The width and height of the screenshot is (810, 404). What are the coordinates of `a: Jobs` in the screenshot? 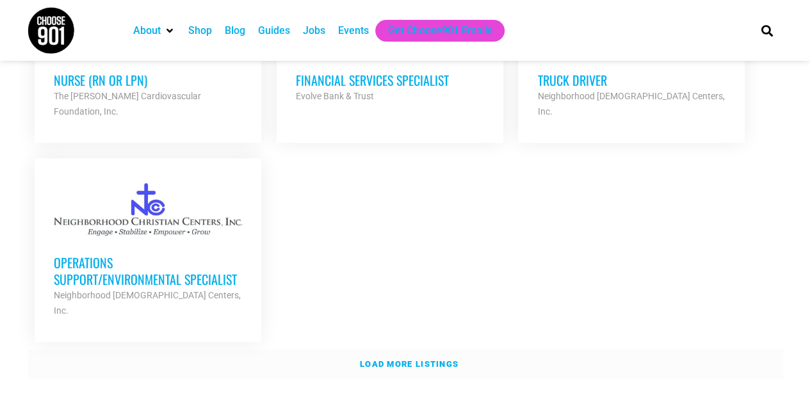 It's located at (314, 31).